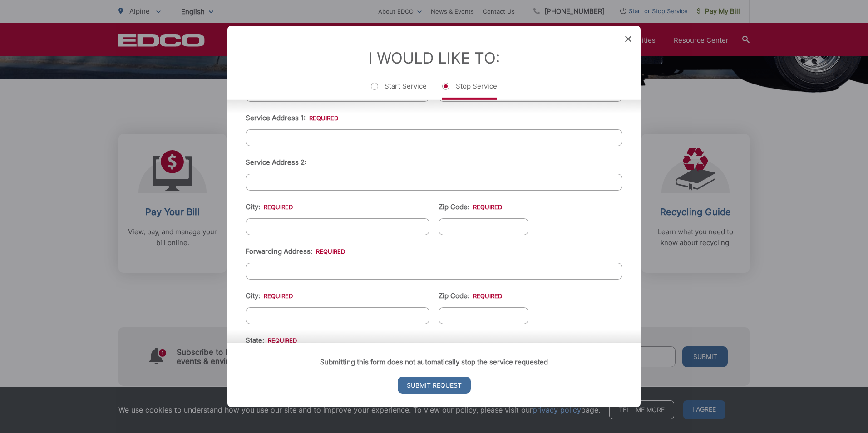 The width and height of the screenshot is (868, 433). What do you see at coordinates (276, 162) in the screenshot?
I see `label: Service Address 2:` at bounding box center [276, 162].